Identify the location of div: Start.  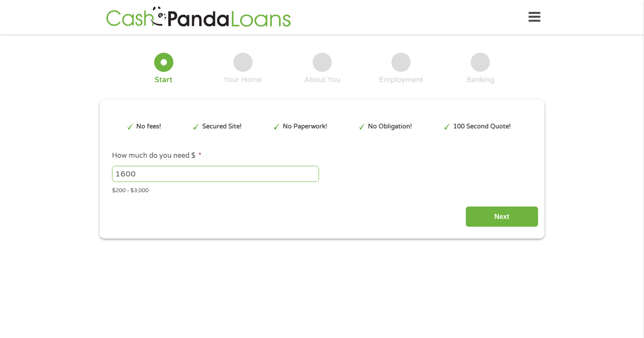
(164, 80).